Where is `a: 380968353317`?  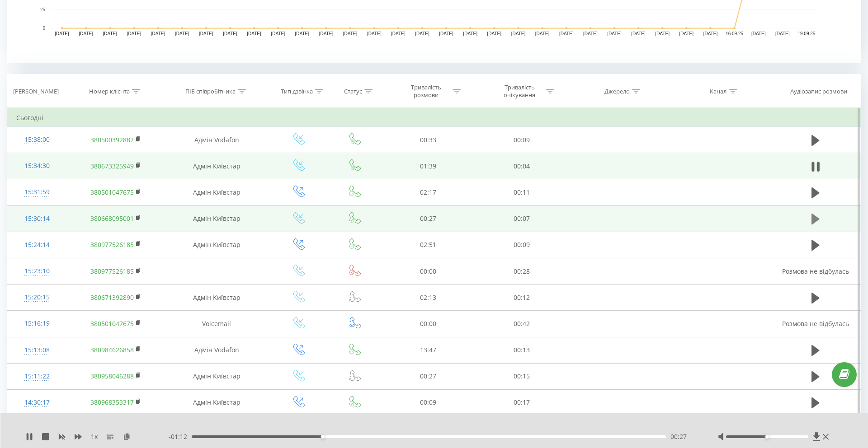
a: 380968353317 is located at coordinates (112, 402).